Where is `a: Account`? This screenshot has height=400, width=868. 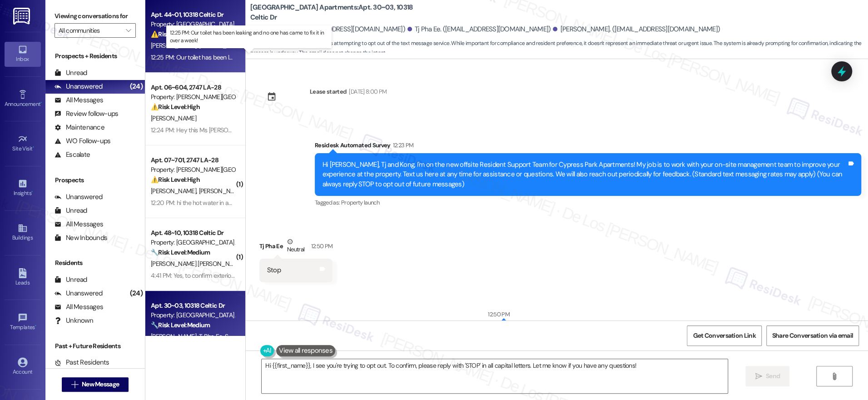
a: Account is located at coordinates (23, 367).